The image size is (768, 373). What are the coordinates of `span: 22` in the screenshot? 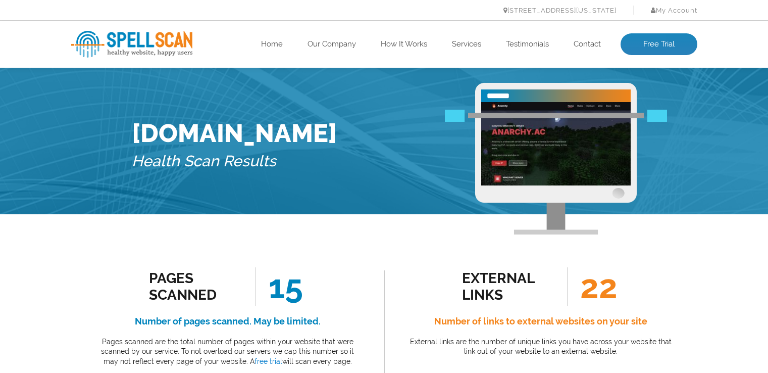 It's located at (593, 286).